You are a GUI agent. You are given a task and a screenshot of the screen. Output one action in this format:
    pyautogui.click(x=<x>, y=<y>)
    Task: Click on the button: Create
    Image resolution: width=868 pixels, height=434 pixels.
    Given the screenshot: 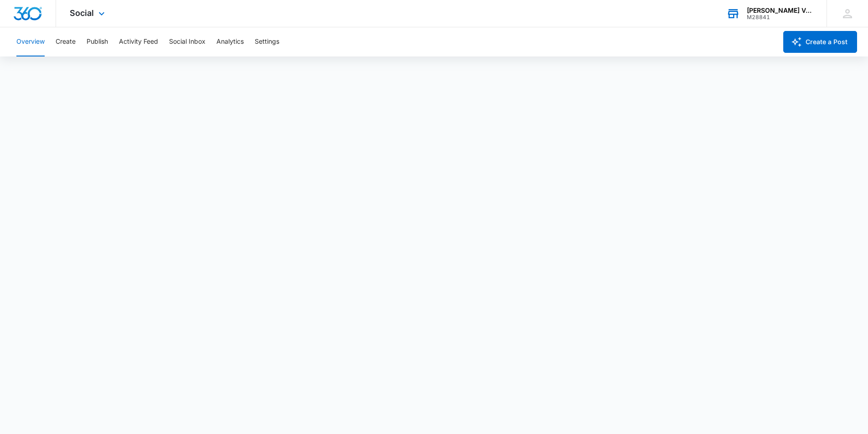 What is the action you would take?
    pyautogui.click(x=66, y=42)
    